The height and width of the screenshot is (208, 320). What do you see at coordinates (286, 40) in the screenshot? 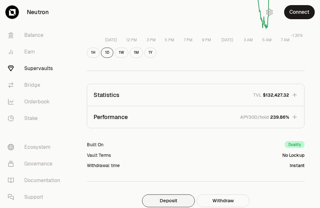
I see `tspan: 7 AM` at bounding box center [286, 40].